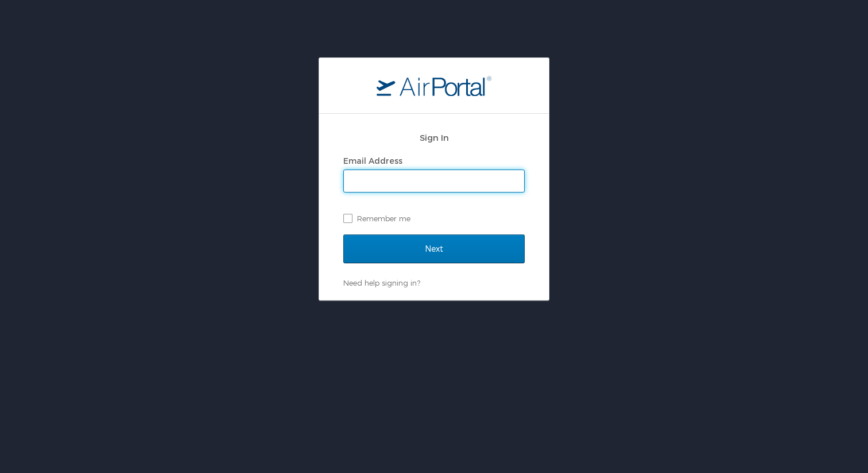 Image resolution: width=868 pixels, height=473 pixels. I want to click on label: Remember me, so click(434, 218).